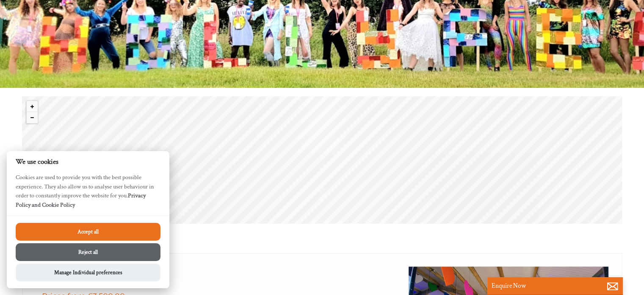  Describe the element at coordinates (32, 118) in the screenshot. I see `button: Zoom out` at that location.